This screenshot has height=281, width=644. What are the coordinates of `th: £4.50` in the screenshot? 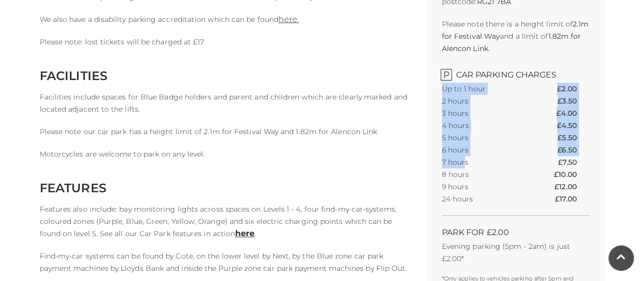 It's located at (573, 125).